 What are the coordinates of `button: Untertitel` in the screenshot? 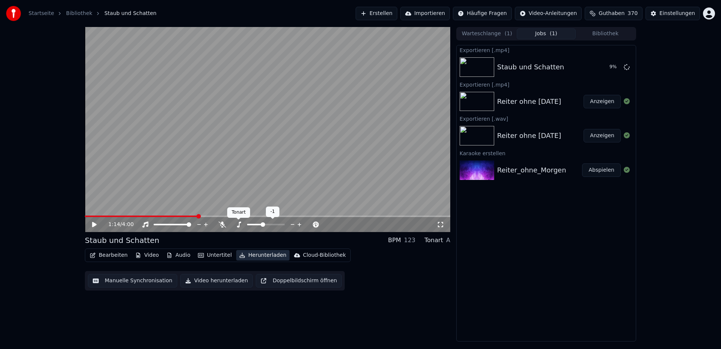 It's located at (215, 256).